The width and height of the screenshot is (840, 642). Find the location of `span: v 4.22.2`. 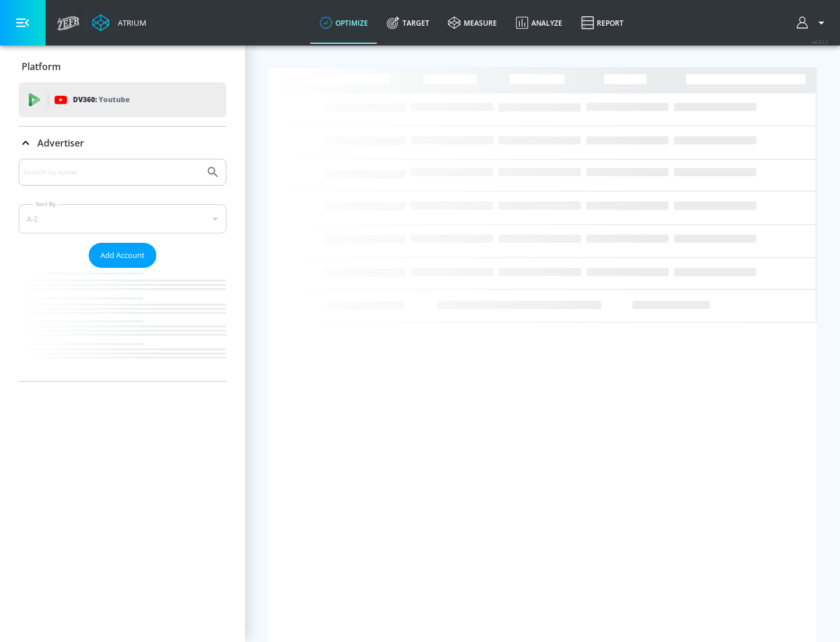

span: v 4.22.2 is located at coordinates (820, 41).